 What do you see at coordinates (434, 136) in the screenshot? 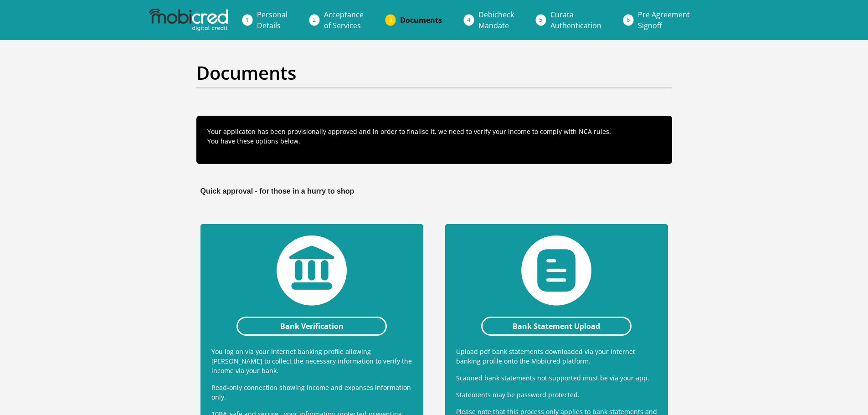
I see `p: Your applicaton has been provisionally approved and in order to finalise it, we need to verify yo...` at bounding box center [434, 136].